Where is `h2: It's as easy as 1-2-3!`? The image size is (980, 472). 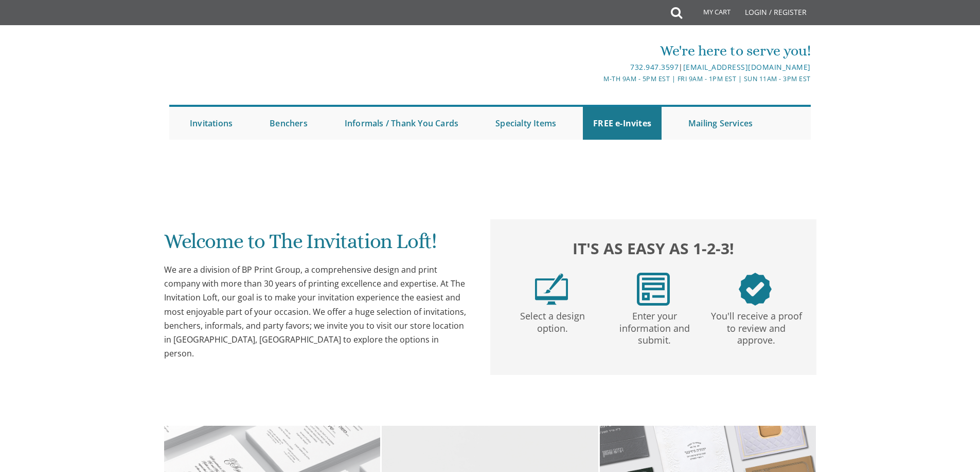
h2: It's as easy as 1-2-3! is located at coordinates (654, 248).